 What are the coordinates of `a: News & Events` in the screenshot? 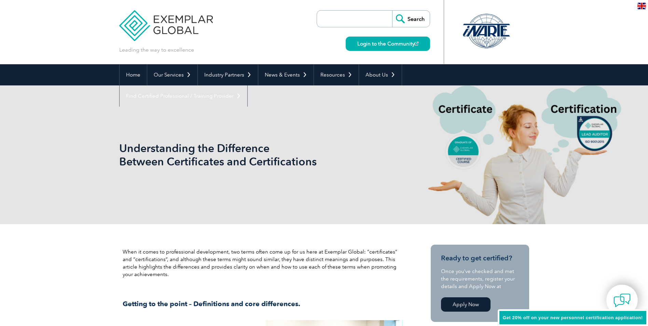 It's located at (286, 75).